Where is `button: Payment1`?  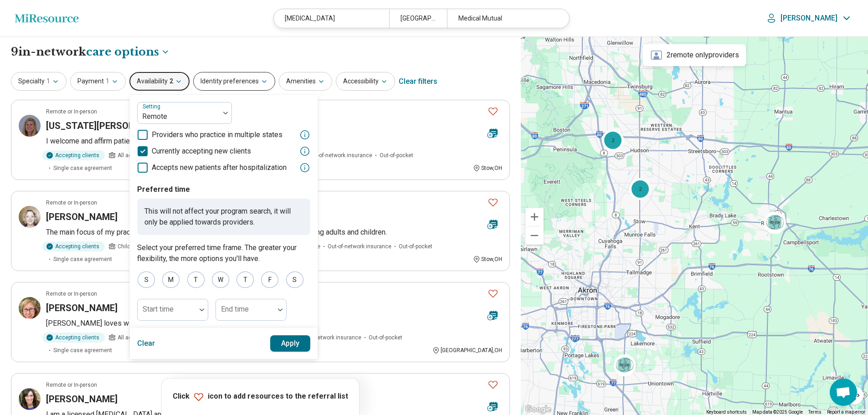
button: Payment1 is located at coordinates (98, 81).